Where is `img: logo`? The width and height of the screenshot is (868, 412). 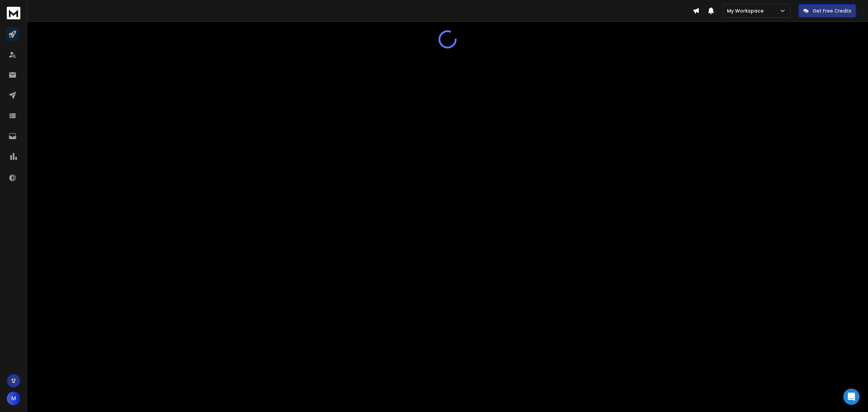 img: logo is located at coordinates (14, 13).